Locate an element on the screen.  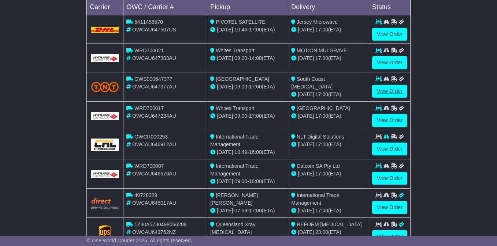
img: DHL.png is located at coordinates (105, 30).